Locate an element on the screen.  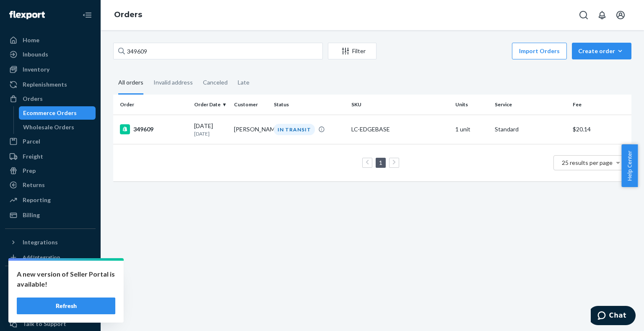
th: Status is located at coordinates (309, 105).